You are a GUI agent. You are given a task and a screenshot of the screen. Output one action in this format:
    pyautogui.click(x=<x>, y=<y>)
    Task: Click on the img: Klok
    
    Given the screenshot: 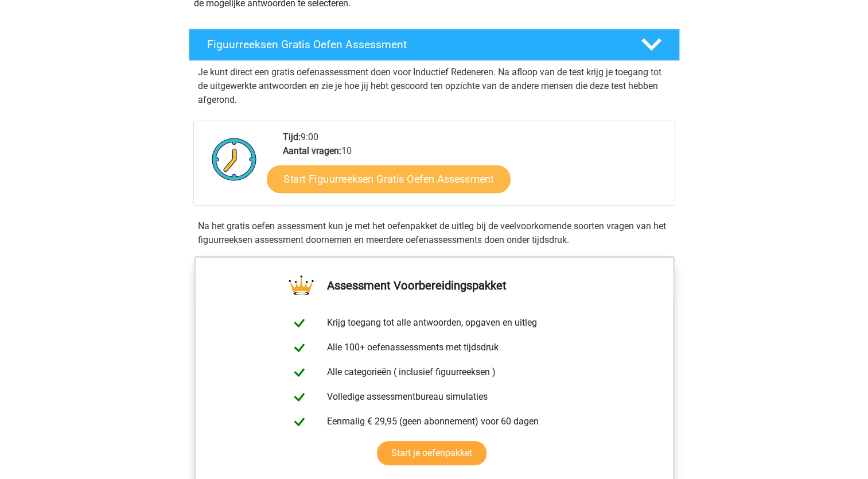 What is the action you would take?
    pyautogui.click(x=234, y=159)
    